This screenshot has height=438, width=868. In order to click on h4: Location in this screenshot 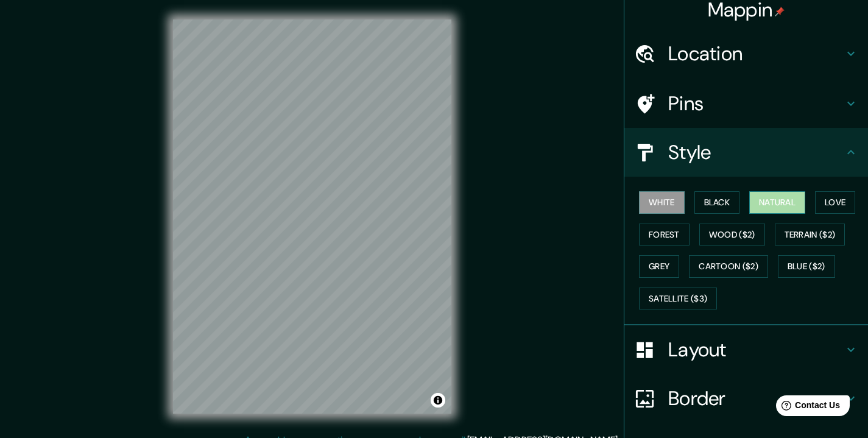, I will do `click(756, 54)`.